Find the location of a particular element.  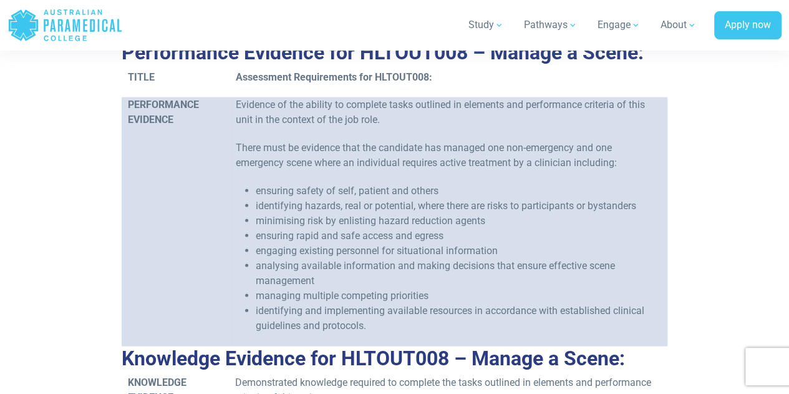

li: identifying hazards, real or potential, where there are risks to participants or bystanders is located at coordinates (459, 205).